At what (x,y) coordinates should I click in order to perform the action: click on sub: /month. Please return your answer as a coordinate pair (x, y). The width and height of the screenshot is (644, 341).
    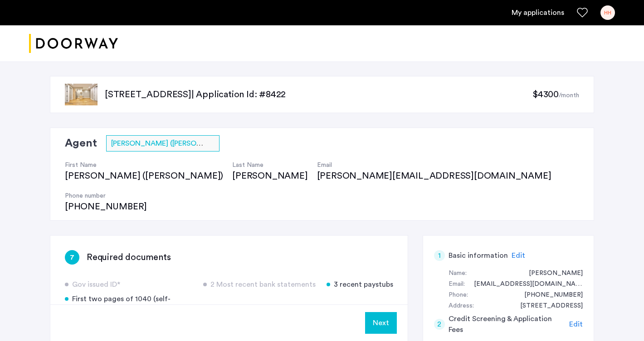
    Looking at the image, I should click on (568, 95).